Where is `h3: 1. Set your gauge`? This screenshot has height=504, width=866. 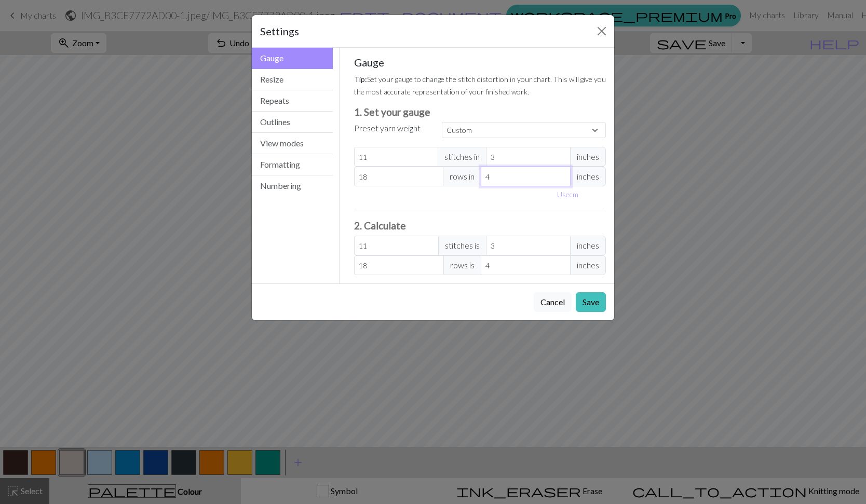 h3: 1. Set your gauge is located at coordinates (481, 111).